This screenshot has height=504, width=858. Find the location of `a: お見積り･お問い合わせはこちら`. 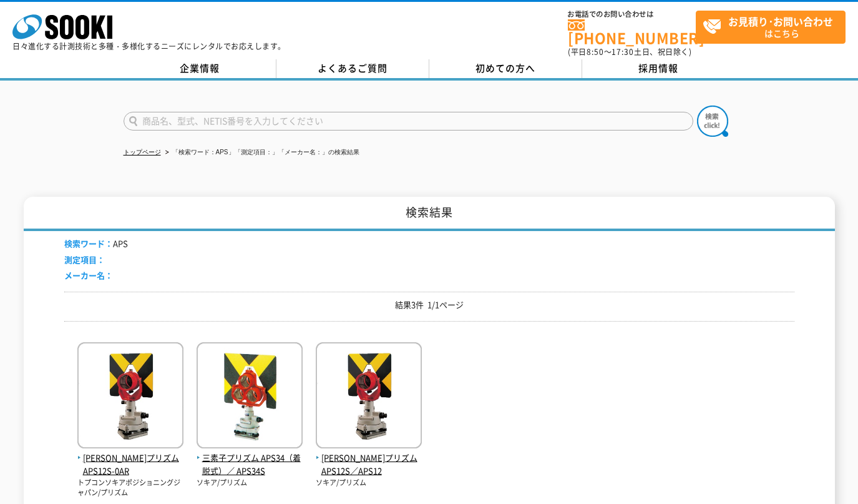

a: お見積り･お問い合わせはこちら is located at coordinates (771, 27).